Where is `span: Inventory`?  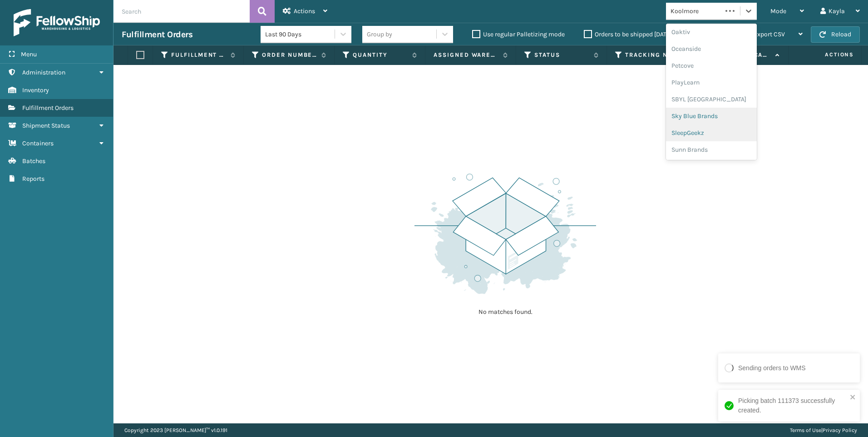 span: Inventory is located at coordinates (35, 90).